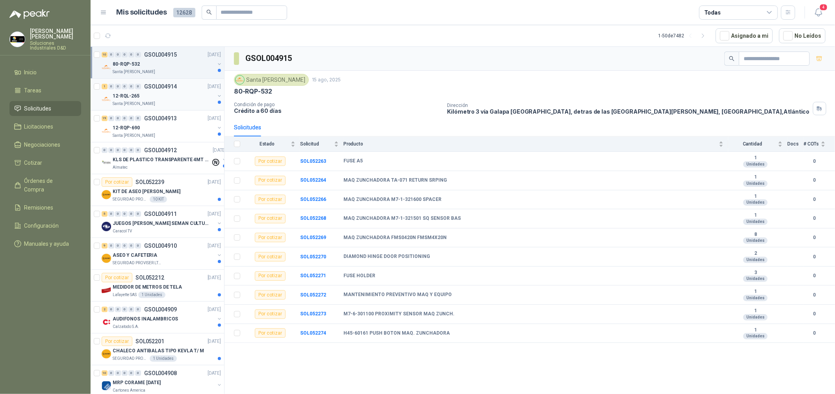 The height and width of the screenshot is (394, 835). Describe the element at coordinates (31, 72) in the screenshot. I see `span: Inicio` at that location.